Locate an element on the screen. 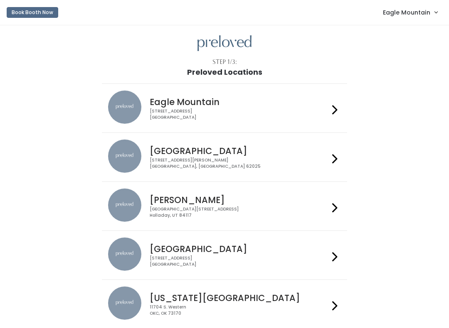 The width and height of the screenshot is (449, 328). a: Book Booth Now is located at coordinates (32, 12).